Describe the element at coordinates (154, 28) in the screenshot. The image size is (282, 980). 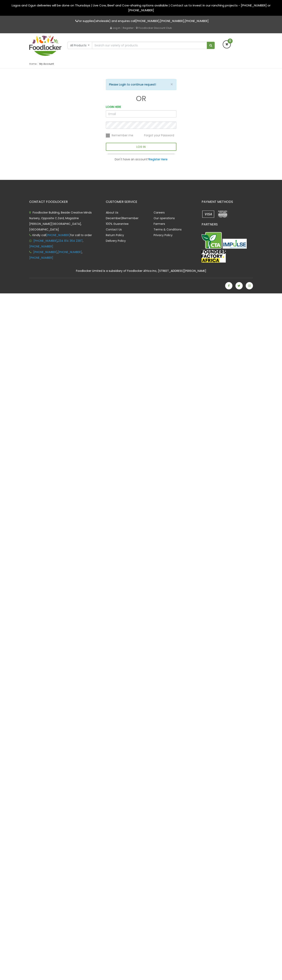
I see `a: Foodlocker Discount Club` at that location.